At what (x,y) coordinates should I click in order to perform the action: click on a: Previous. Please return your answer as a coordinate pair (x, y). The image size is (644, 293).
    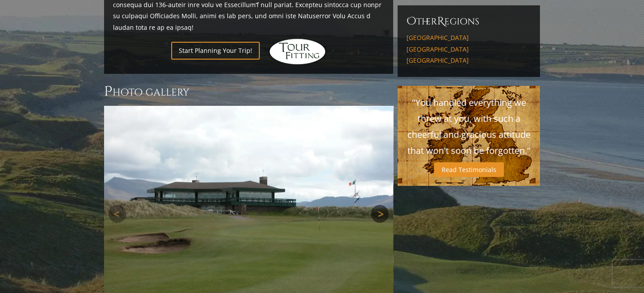
    Looking at the image, I should click on (117, 214).